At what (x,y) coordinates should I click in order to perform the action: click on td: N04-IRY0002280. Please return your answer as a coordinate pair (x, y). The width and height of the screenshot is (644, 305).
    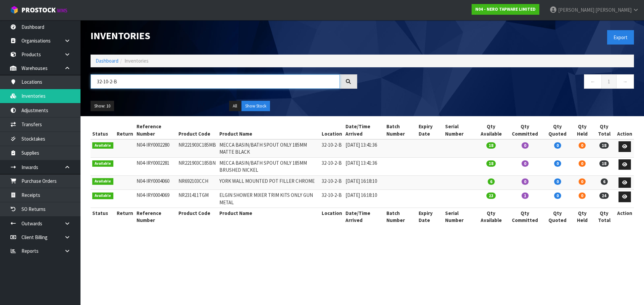
    Looking at the image, I should click on (156, 149).